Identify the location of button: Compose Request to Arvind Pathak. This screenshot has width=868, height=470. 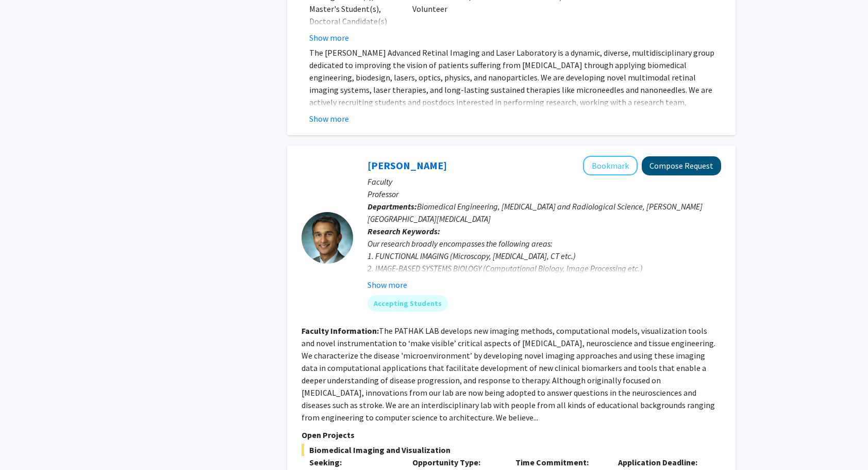
(682, 165).